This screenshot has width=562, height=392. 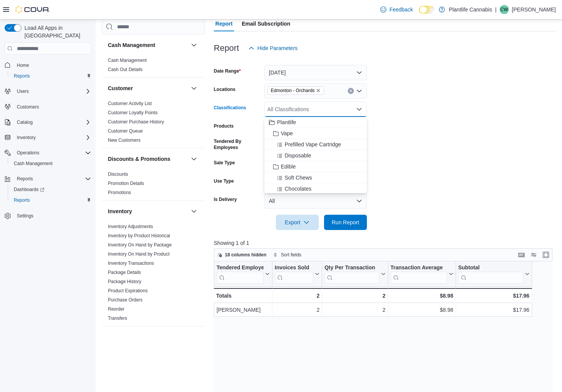 I want to click on label: Products, so click(x=224, y=126).